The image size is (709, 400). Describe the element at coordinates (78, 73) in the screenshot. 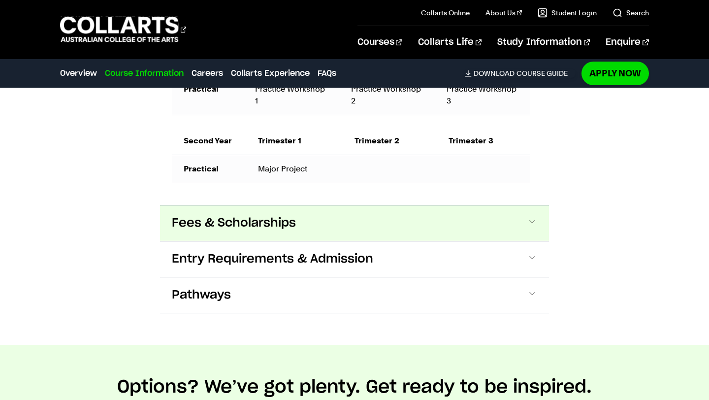

I see `a: Overview` at that location.